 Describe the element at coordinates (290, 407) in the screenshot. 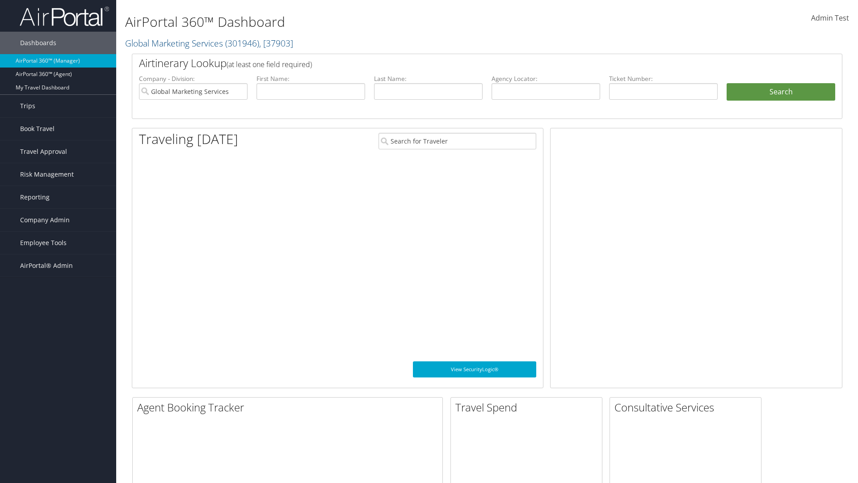

I see `h2: Agent Booking Tracker` at that location.